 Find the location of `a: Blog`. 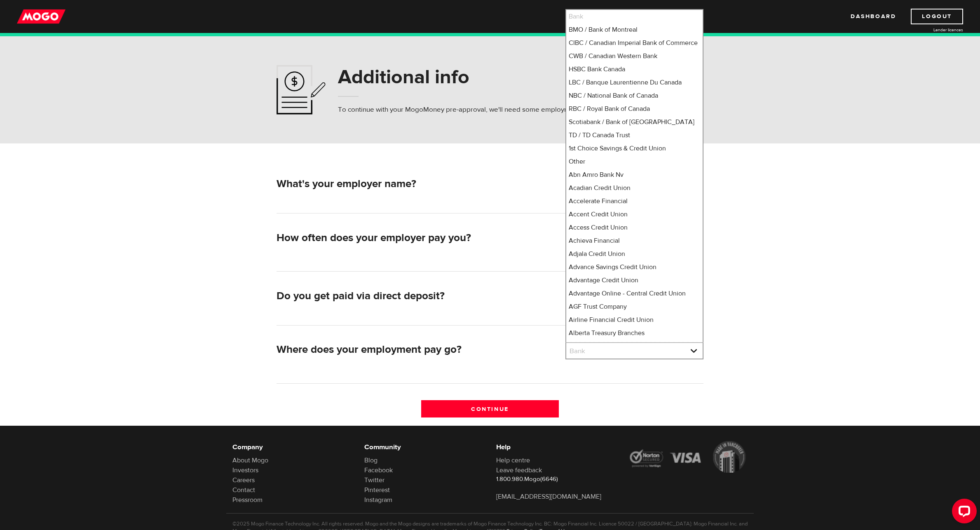

a: Blog is located at coordinates (371, 460).